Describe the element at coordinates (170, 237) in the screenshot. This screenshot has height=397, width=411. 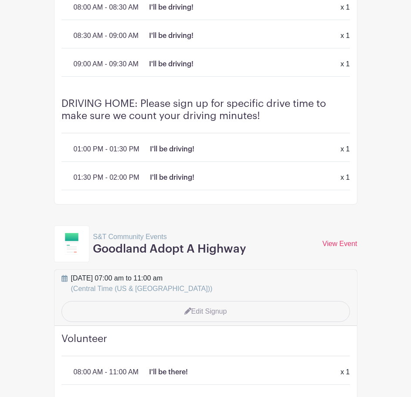
I see `p: S&T Community Events` at that location.